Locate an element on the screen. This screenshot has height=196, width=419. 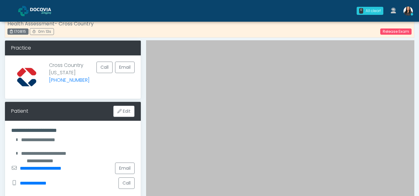
span: 0m 13s is located at coordinates (45, 31).